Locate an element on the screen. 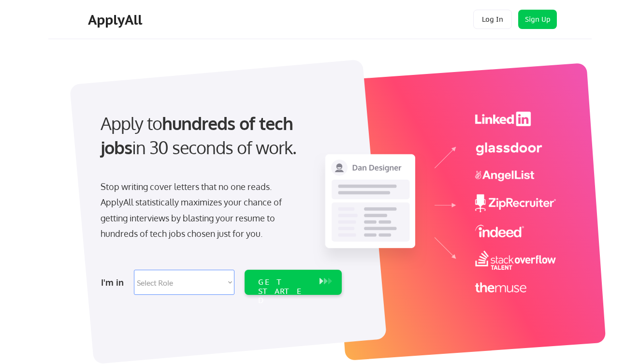  div: GET STARTED is located at coordinates (284, 291).